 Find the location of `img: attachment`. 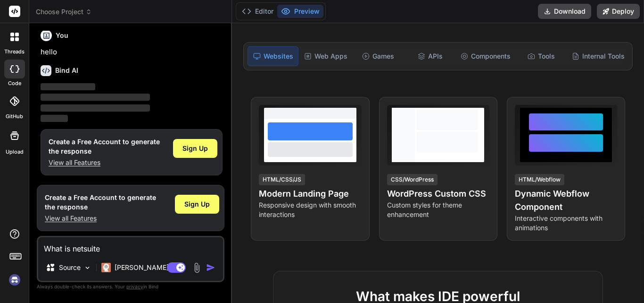

img: attachment is located at coordinates (197, 267).